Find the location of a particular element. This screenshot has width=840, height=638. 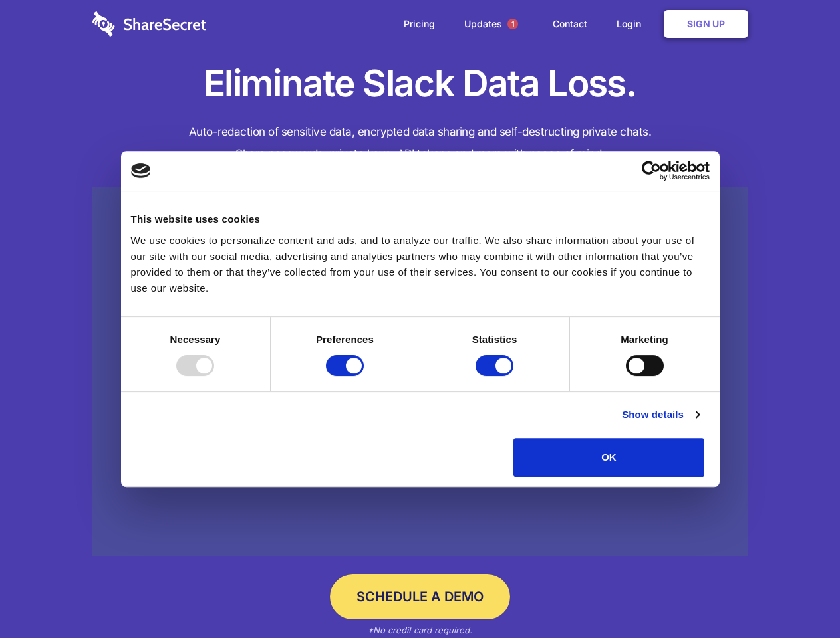

h4: Auto-redaction of sensitive data, encrypted data sharing and self-destructing private chats. Shar... is located at coordinates (420, 143).